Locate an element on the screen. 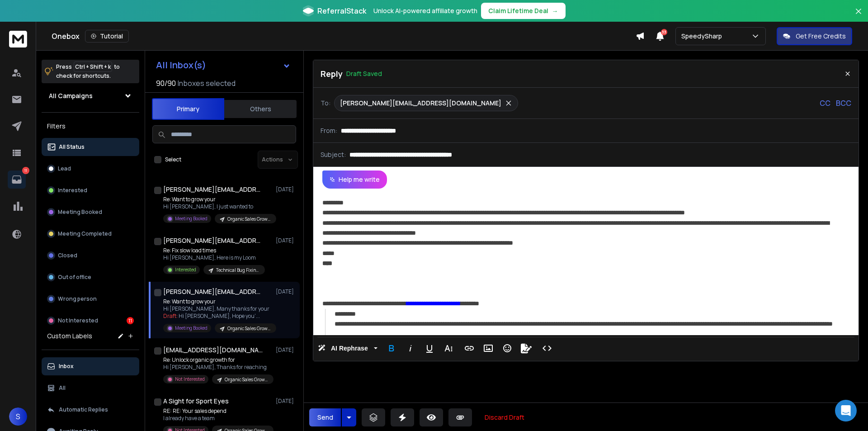  p: Draft Saved is located at coordinates (364, 74).